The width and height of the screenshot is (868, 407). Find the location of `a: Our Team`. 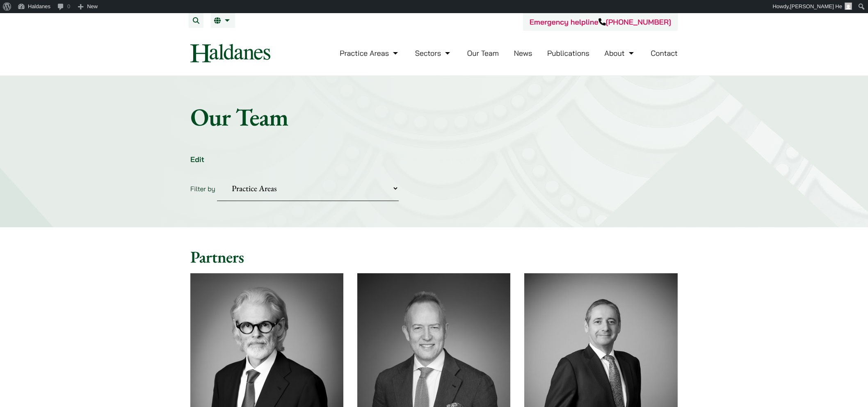

a: Our Team is located at coordinates (483, 53).